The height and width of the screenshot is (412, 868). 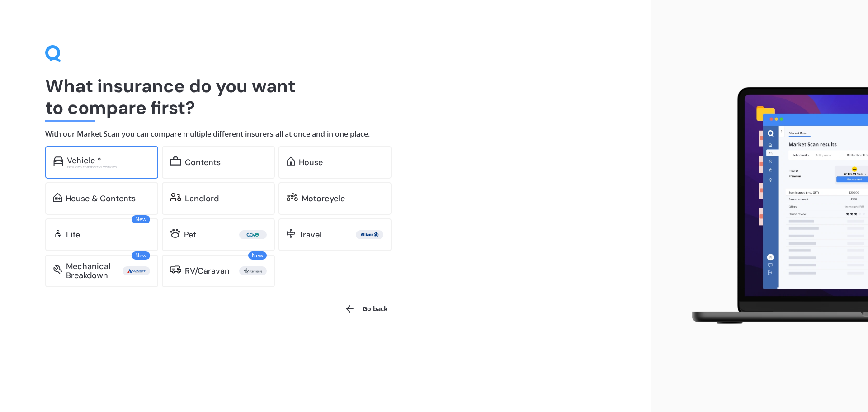 What do you see at coordinates (218, 235) in the screenshot?
I see `a: Pet` at bounding box center [218, 235].